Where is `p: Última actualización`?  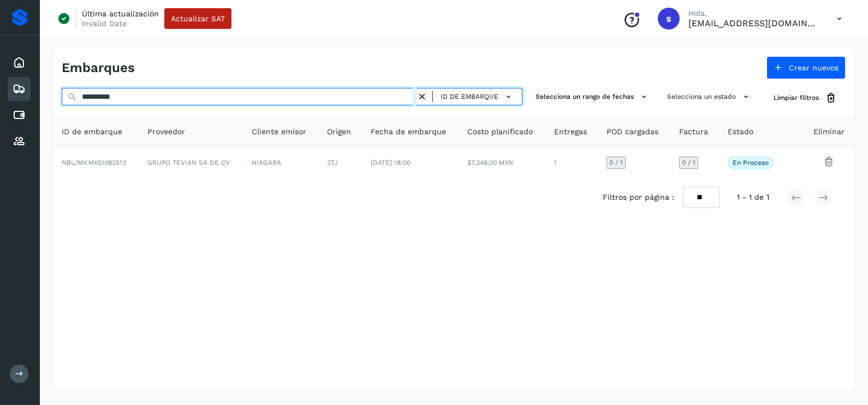 p: Última actualización is located at coordinates (120, 14).